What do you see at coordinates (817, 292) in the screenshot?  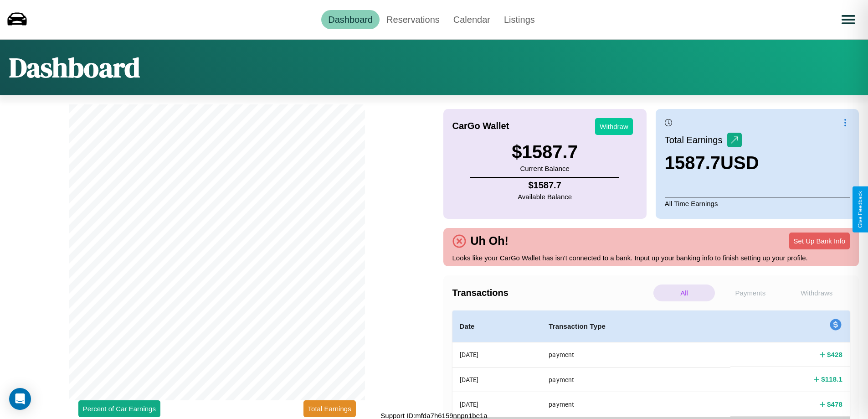 I see `p: Withdraws` at bounding box center [817, 292].